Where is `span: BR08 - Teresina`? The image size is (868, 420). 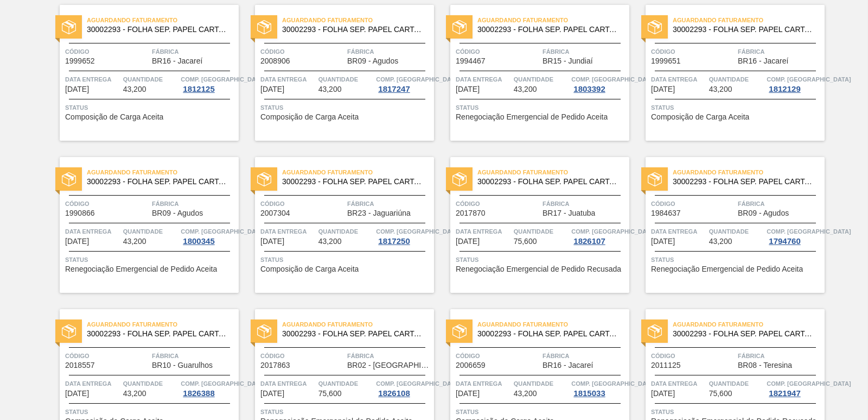 span: BR08 - Teresina is located at coordinates (765, 365).